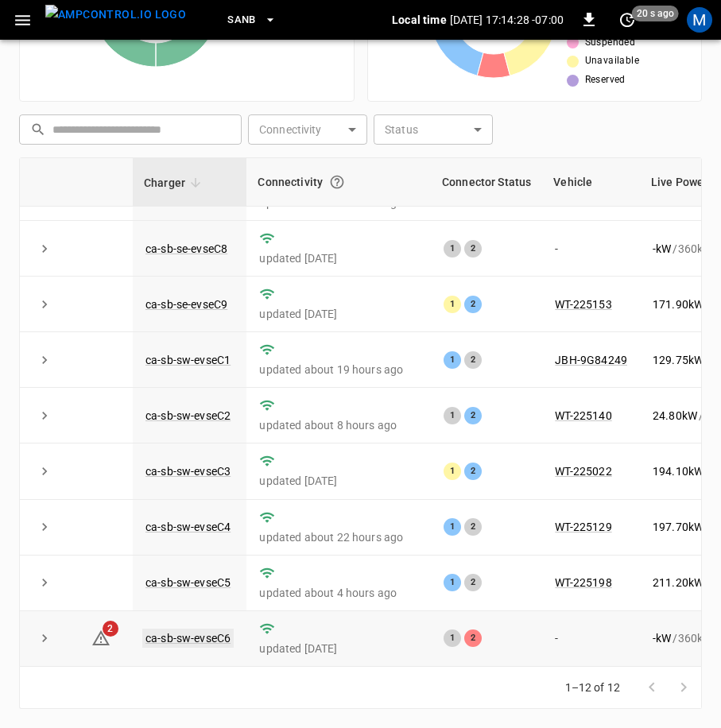 Image resolution: width=721 pixels, height=728 pixels. What do you see at coordinates (242, 20) in the screenshot?
I see `span: SanB` at bounding box center [242, 20].